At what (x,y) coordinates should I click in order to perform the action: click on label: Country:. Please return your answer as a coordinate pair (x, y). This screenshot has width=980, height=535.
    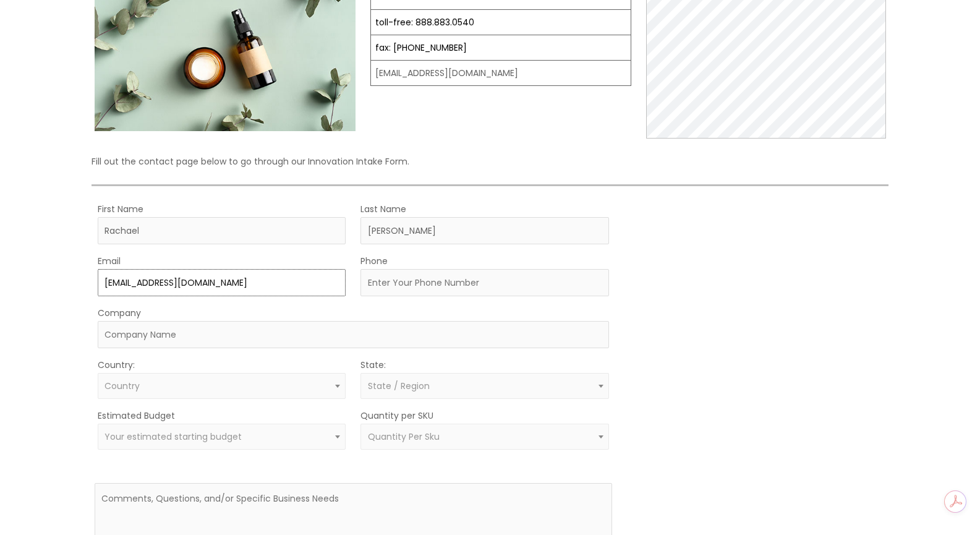
    Looking at the image, I should click on (116, 365).